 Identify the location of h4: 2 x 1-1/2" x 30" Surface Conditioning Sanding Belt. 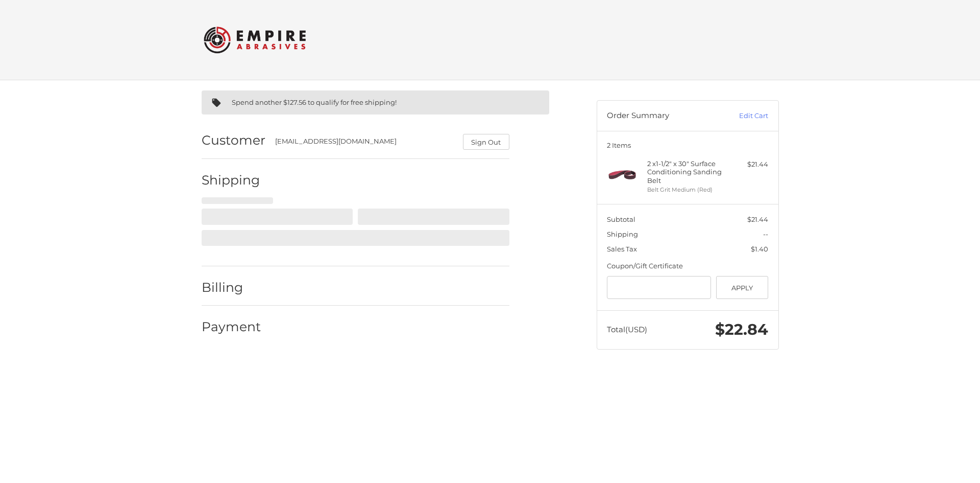
(686, 171).